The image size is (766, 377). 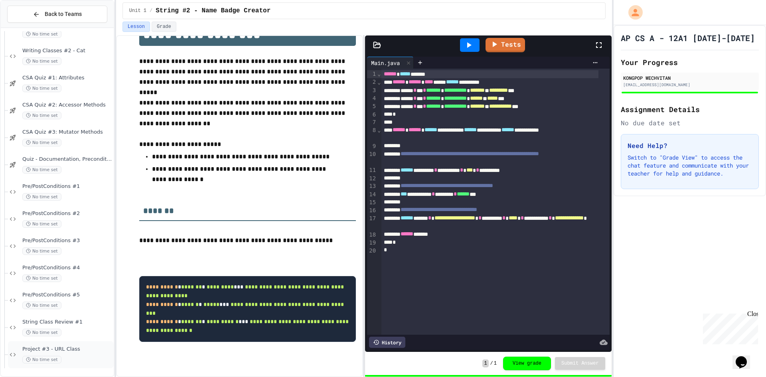 I want to click on span: Pre/PostConditions #5, so click(x=67, y=295).